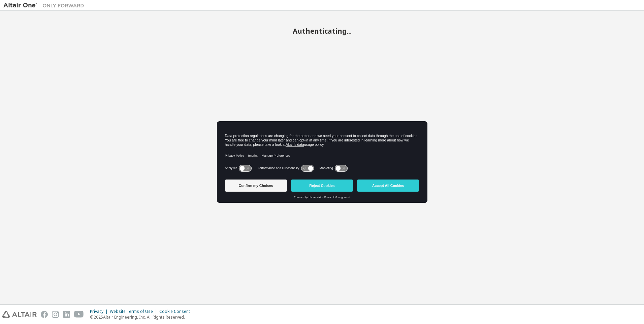 This screenshot has height=324, width=644. Describe the element at coordinates (45, 5) in the screenshot. I see `img: Altair One` at that location.